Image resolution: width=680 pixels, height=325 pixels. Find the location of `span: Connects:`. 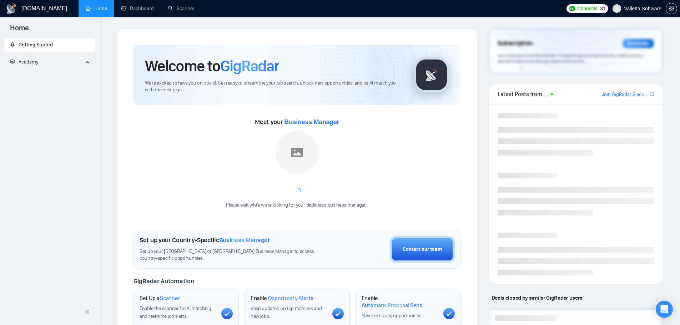

span: Connects: is located at coordinates (588, 9).